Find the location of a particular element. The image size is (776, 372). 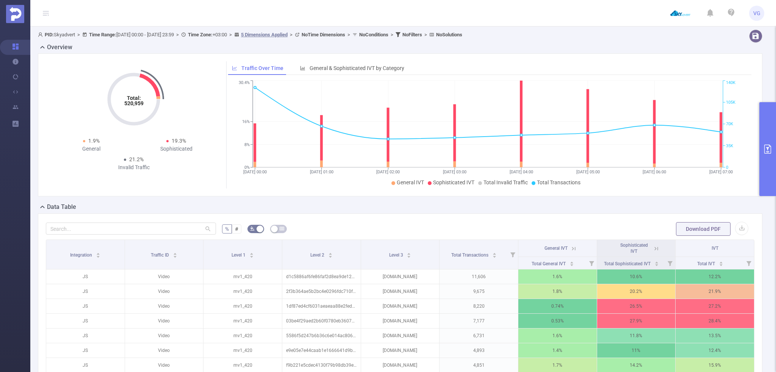

tspan: 70K is located at coordinates (729, 124).